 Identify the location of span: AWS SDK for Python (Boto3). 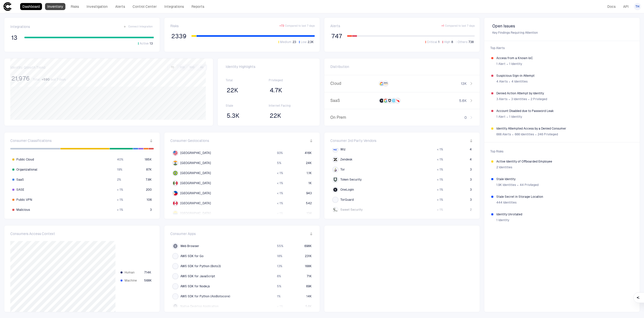
(200, 266).